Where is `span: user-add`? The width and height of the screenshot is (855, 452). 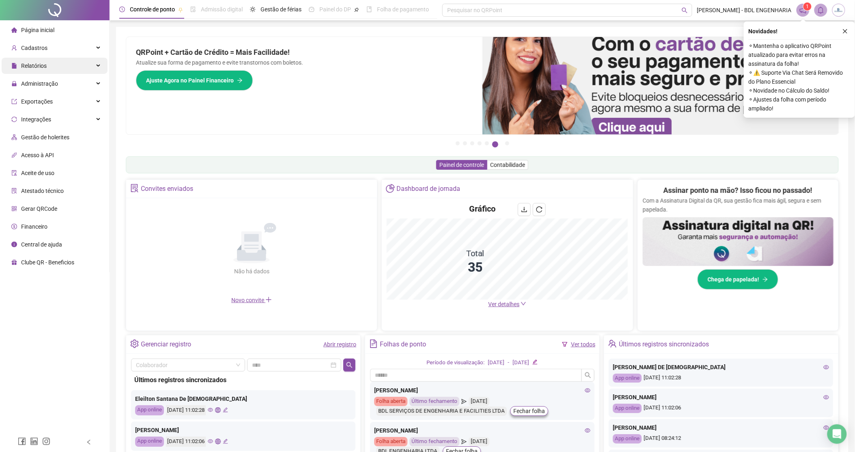 span: user-add is located at coordinates (14, 48).